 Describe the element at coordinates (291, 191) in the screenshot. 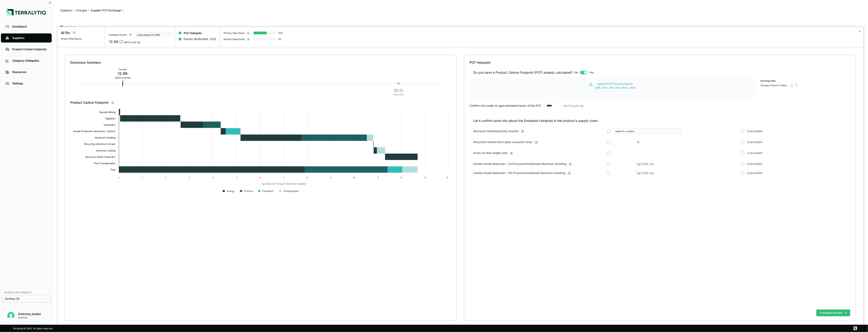

I see `text: Transportation` at that location.